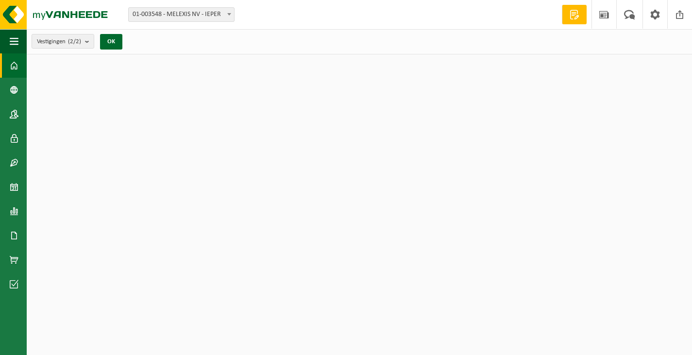 This screenshot has height=355, width=692. What do you see at coordinates (111, 42) in the screenshot?
I see `button: OK` at bounding box center [111, 42].